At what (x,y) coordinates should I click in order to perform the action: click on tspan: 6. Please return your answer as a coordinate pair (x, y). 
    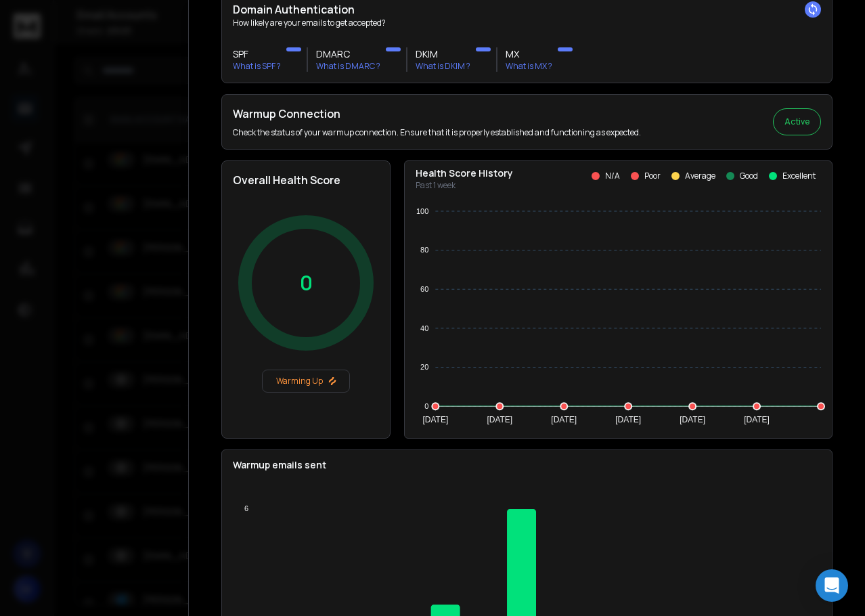
    Looking at the image, I should click on (246, 509).